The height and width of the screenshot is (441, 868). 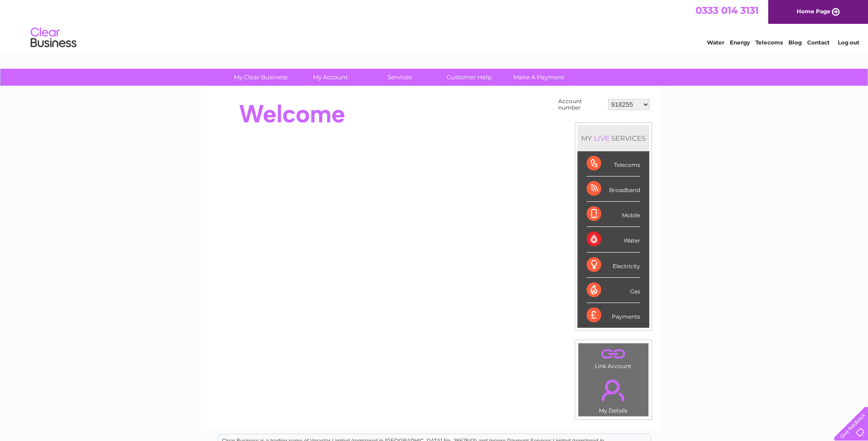 What do you see at coordinates (614, 265) in the screenshot?
I see `div: Electricity` at bounding box center [614, 265].